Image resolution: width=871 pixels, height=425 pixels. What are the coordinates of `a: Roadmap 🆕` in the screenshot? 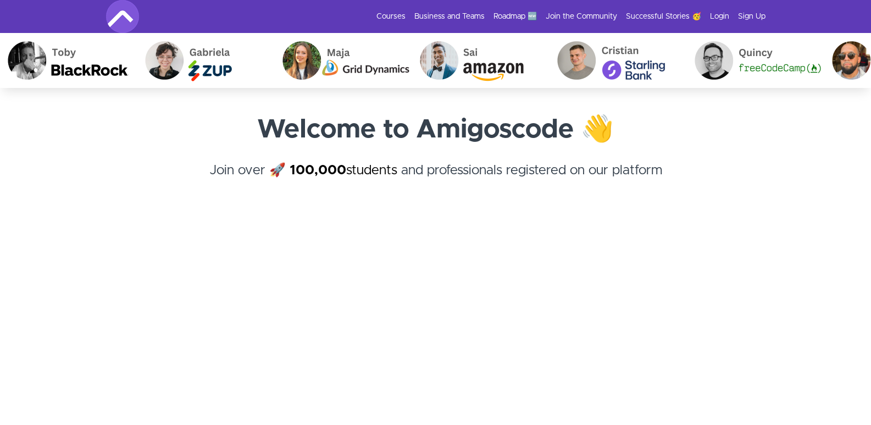 It's located at (515, 16).